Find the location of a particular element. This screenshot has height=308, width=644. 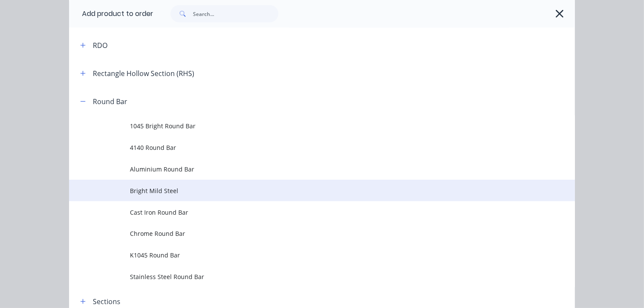

span: Chrome Round Bar is located at coordinates (308, 233).